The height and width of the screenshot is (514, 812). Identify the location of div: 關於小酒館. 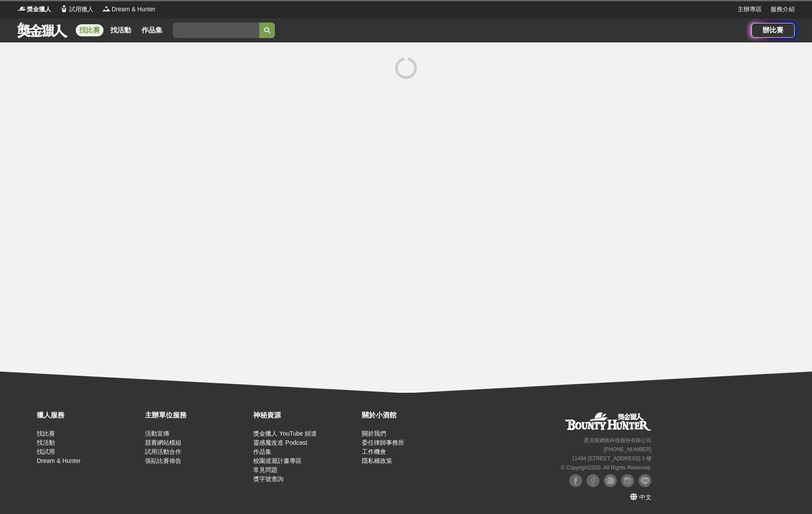
(414, 415).